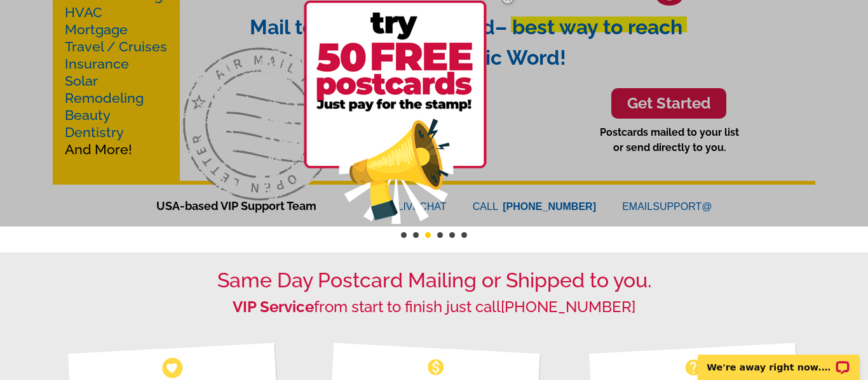 This screenshot has width=868, height=380. I want to click on strong: VIP Service, so click(273, 306).